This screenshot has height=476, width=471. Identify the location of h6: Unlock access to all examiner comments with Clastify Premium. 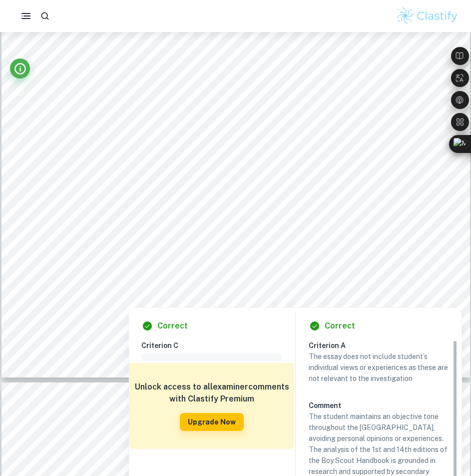
(212, 393).